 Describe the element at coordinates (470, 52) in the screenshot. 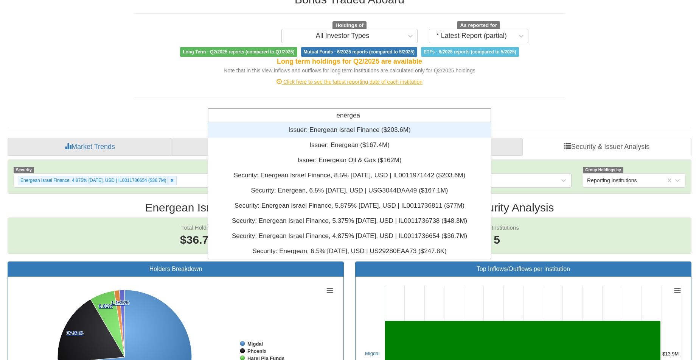

I see `span: ETFs - 6/2025 reports (compared to 5/2025)` at that location.